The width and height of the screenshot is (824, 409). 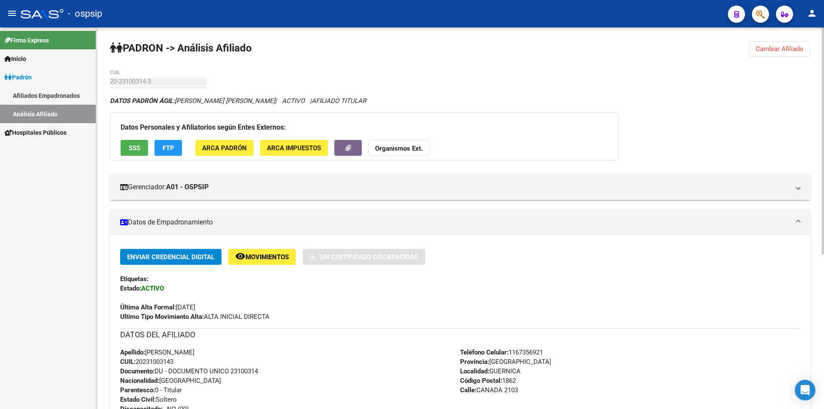 What do you see at coordinates (460, 335) in the screenshot?
I see `h3: DATOS DEL AFILIADO` at bounding box center [460, 335].